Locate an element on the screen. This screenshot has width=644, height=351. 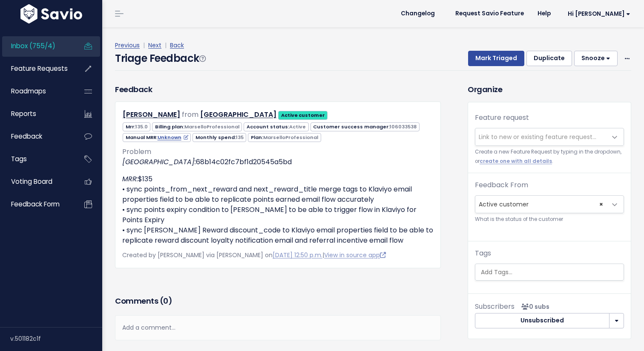
span: Inbox (755/4) is located at coordinates (33, 45).